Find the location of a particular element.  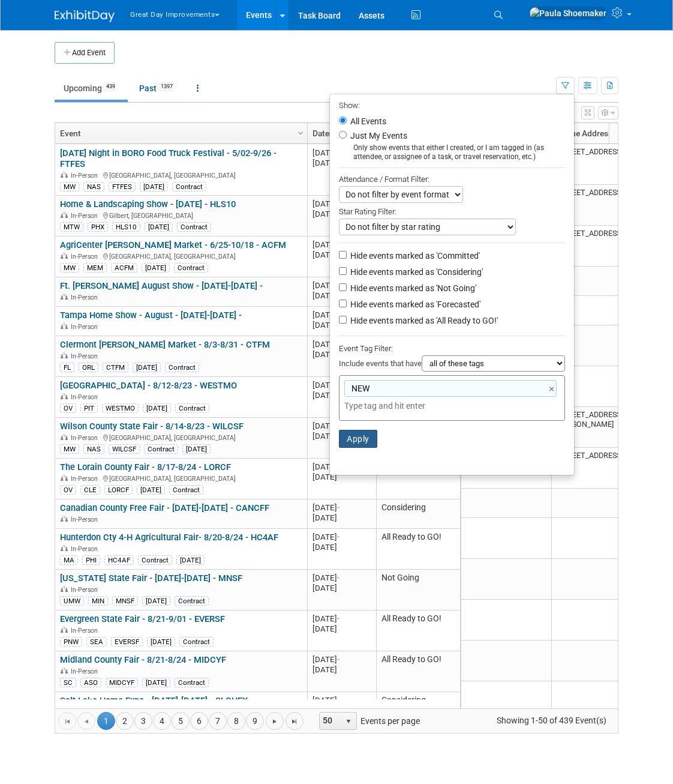

label: All Events is located at coordinates (367, 121).